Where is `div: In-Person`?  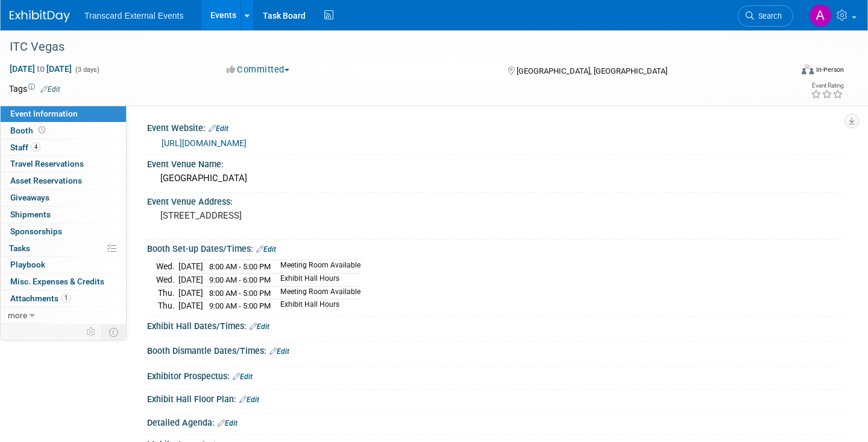
div: In-Person is located at coordinates (830, 70).